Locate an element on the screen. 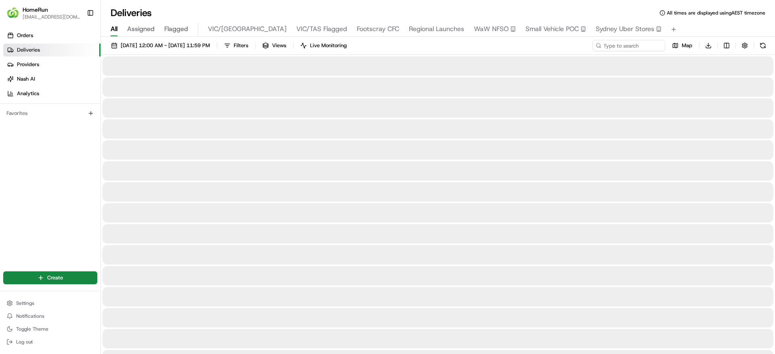 The image size is (775, 354). button: Refresh is located at coordinates (763, 46).